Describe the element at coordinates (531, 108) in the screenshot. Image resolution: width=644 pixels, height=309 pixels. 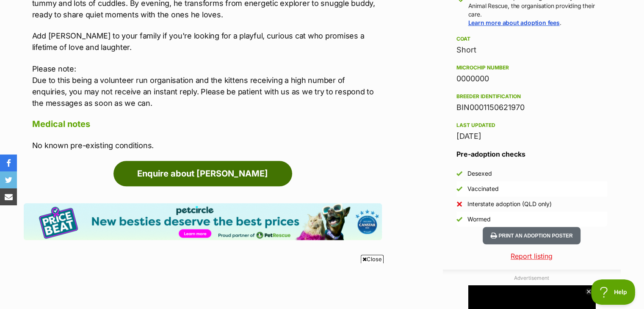
I see `div: BIN0001150621970` at that location.